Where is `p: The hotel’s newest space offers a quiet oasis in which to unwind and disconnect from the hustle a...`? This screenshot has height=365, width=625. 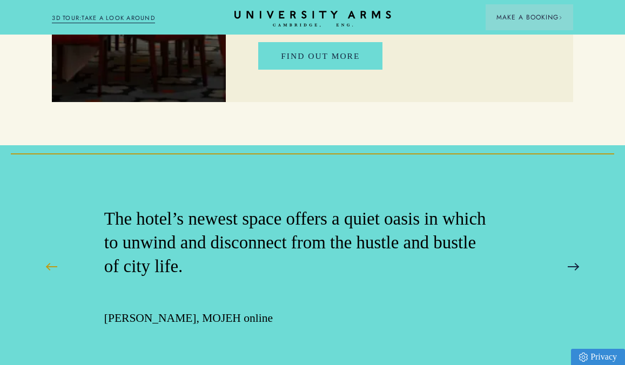
p: The hotel’s newest space offers a quiet oasis in which to unwind and disconnect from the hustle a... is located at coordinates (296, 243).